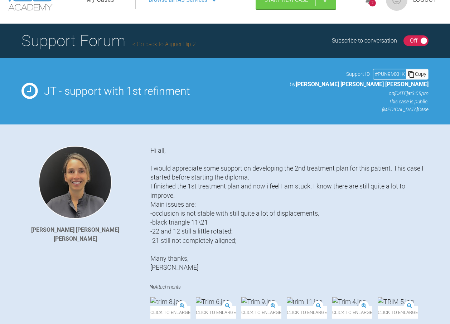 The image size is (450, 324). What do you see at coordinates (163, 91) in the screenshot?
I see `h2: JT - support with 1st refinment` at bounding box center [163, 91].